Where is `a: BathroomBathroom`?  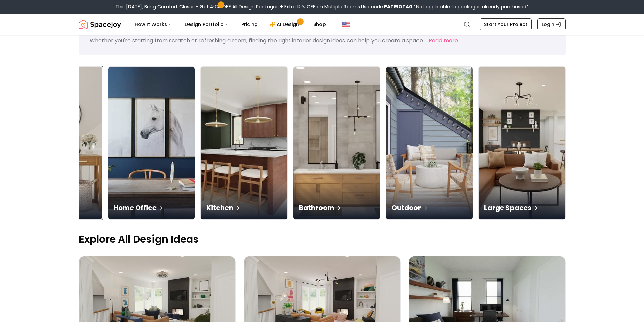
a: BathroomBathroom is located at coordinates (336, 143).